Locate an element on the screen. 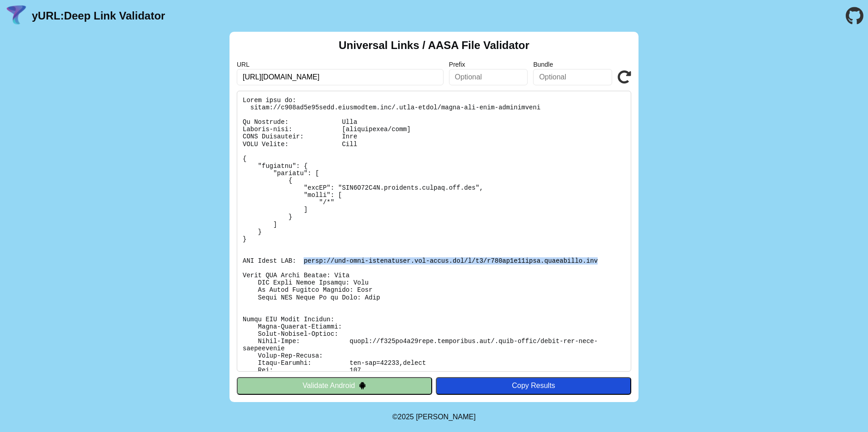 This screenshot has width=868, height=432. button: Validate Android is located at coordinates (334, 386).